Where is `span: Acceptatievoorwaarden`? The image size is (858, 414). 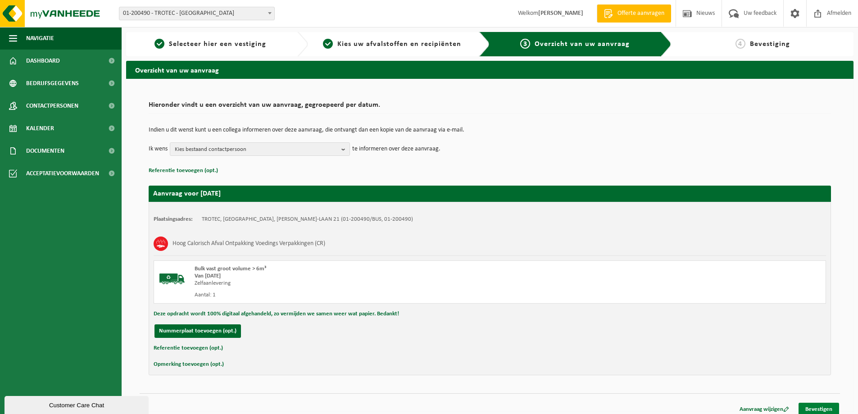 span: Acceptatievoorwaarden is located at coordinates (63, 173).